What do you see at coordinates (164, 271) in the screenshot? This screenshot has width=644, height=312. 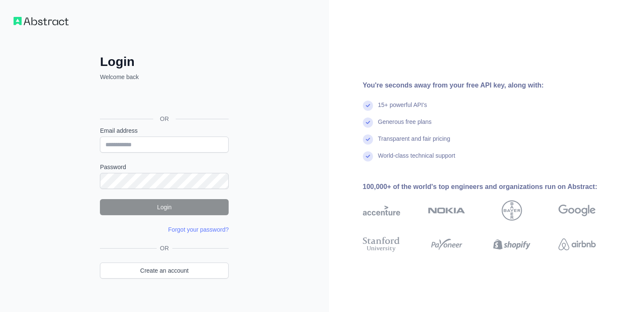 I see `a: Create an account` at bounding box center [164, 271].